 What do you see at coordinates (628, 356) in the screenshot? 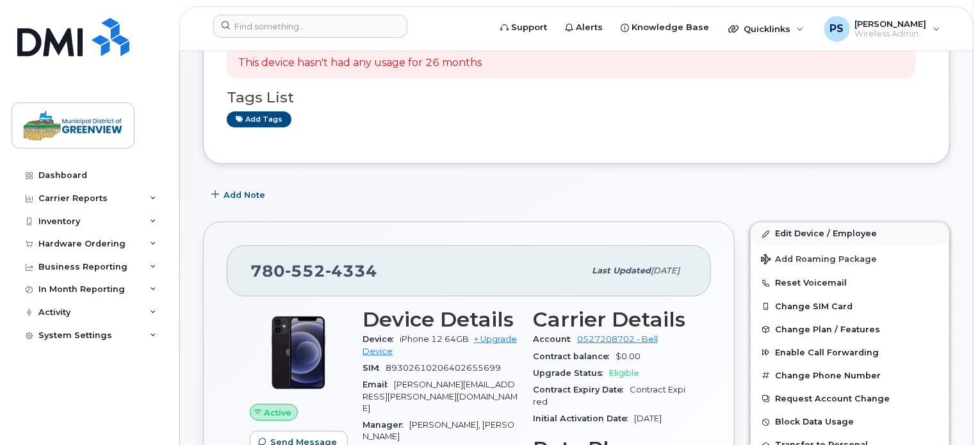
I see `span: $0.00` at bounding box center [628, 356].